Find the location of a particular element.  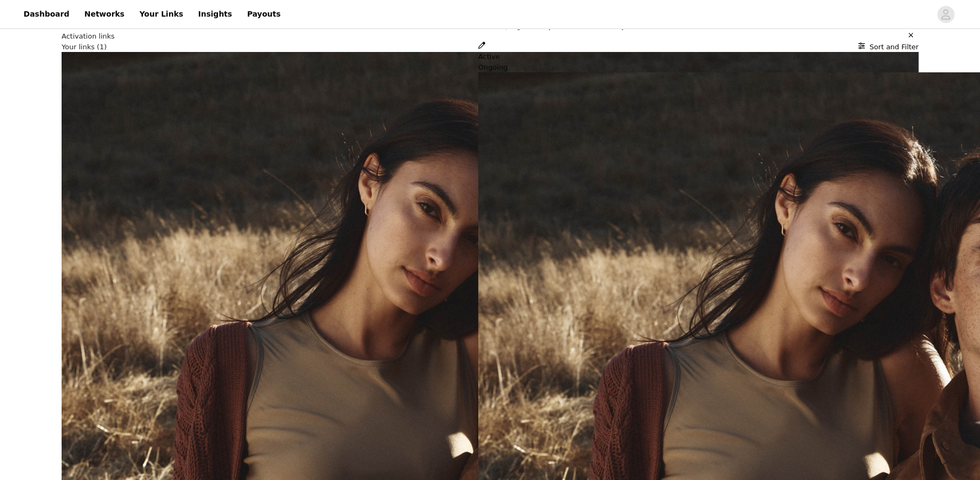

a: Insights is located at coordinates (215, 14).